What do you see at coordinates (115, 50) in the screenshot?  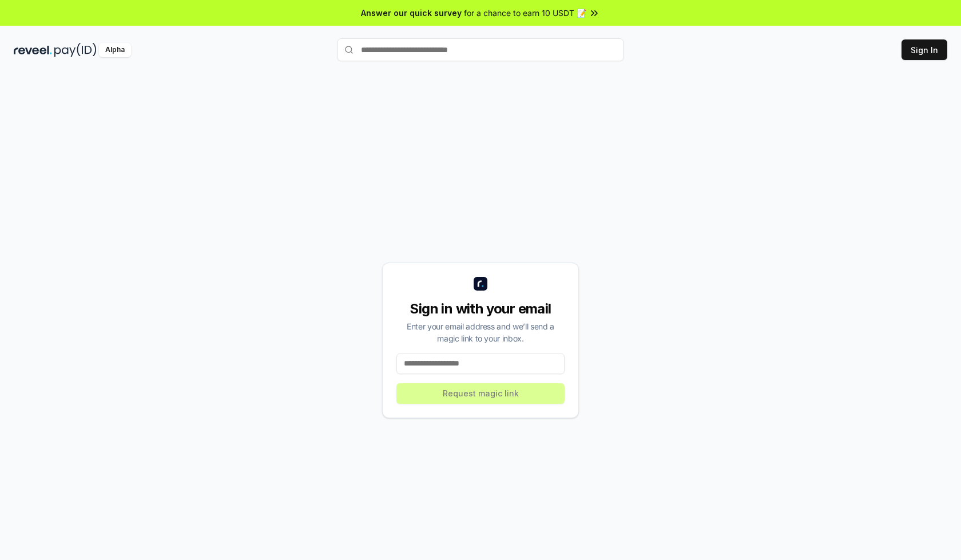 I see `div: Alpha` at bounding box center [115, 50].